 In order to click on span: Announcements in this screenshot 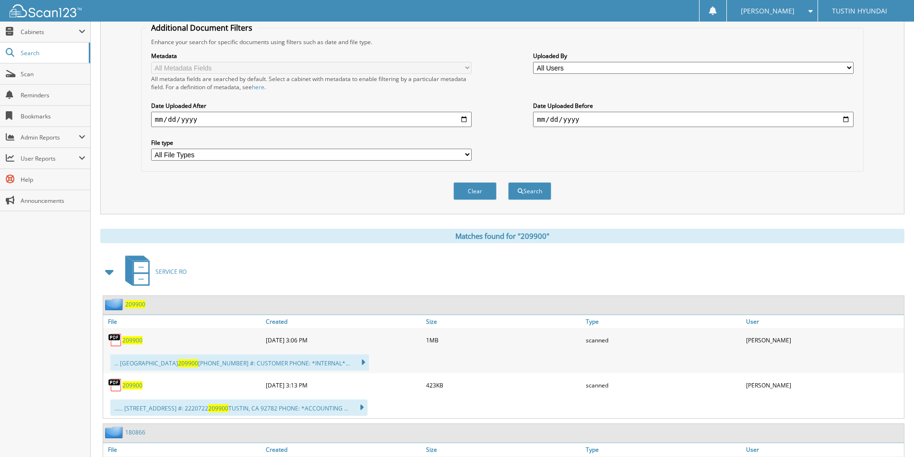, I will do `click(53, 201)`.